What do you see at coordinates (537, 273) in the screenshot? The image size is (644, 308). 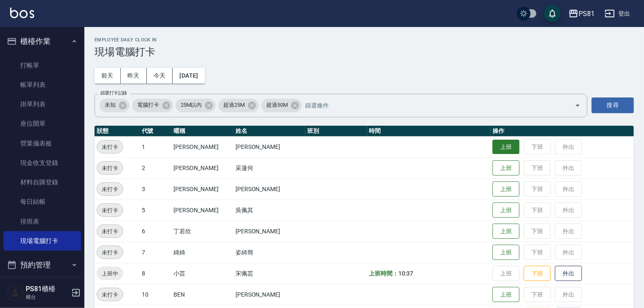 I see `button: 下班` at bounding box center [537, 273].